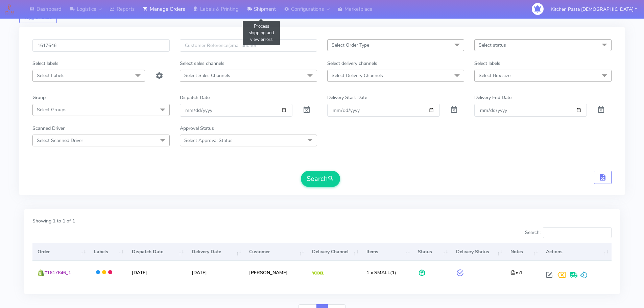 The width and height of the screenshot is (644, 308). I want to click on span: Select Scanned Driver, so click(60, 140).